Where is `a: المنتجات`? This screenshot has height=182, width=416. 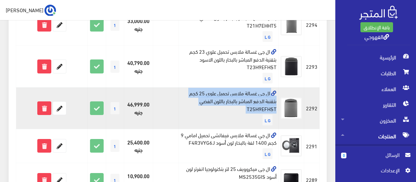 a: المنتجات is located at coordinates (375, 136).